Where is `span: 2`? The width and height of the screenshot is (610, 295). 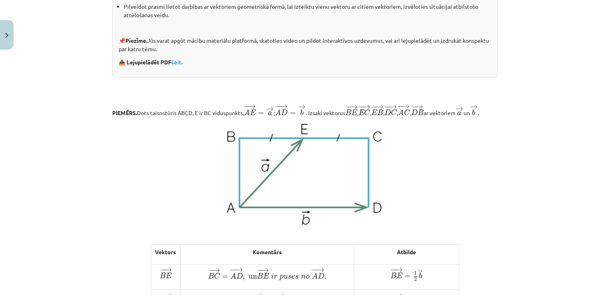 span: 2 is located at coordinates (415, 279).